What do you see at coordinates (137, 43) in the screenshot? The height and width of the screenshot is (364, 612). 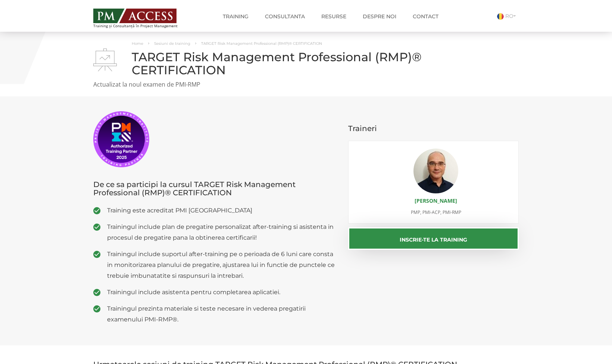 I see `a: Home` at bounding box center [137, 43].